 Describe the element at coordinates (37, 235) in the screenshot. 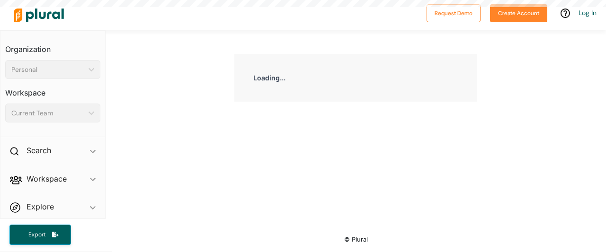

I see `span: Export` at that location.